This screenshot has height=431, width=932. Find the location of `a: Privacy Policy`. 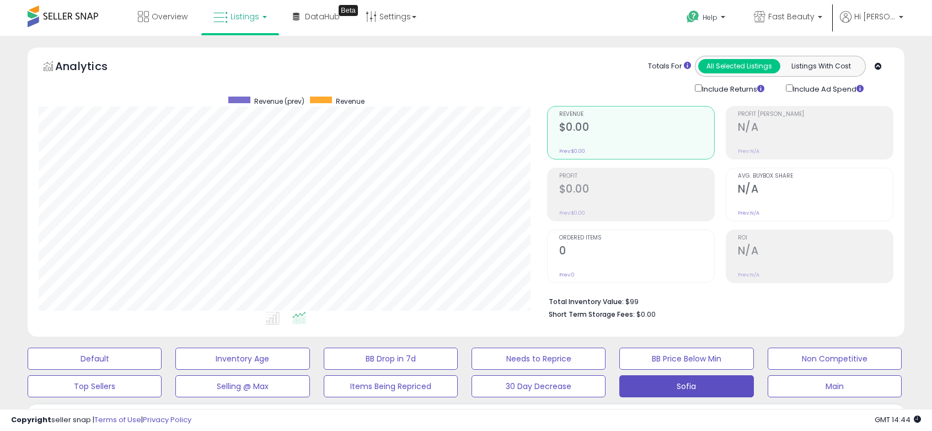

a: Privacy Policy is located at coordinates (167, 419).